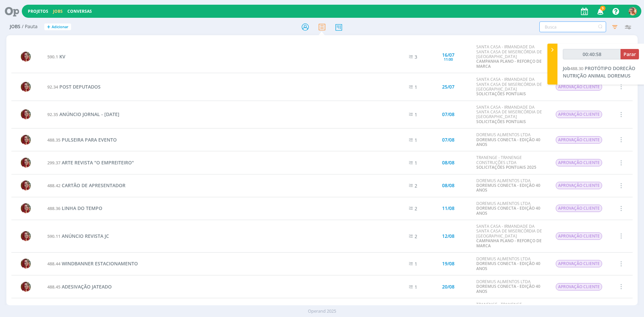 This screenshot has height=317, width=644. Describe the element at coordinates (633, 11) in the screenshot. I see `button: V` at that location.